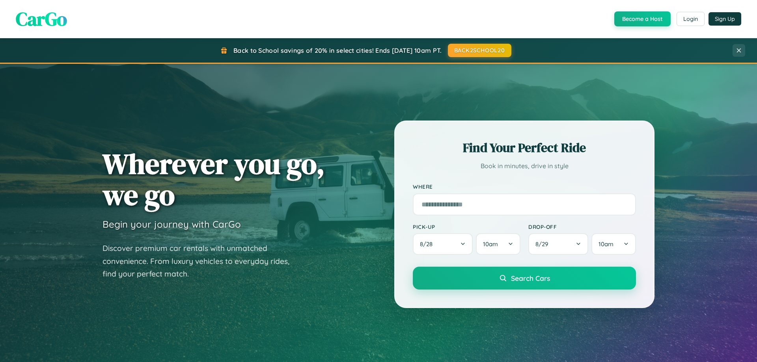  What do you see at coordinates (559, 244) in the screenshot?
I see `button: 8/29` at bounding box center [559, 244].